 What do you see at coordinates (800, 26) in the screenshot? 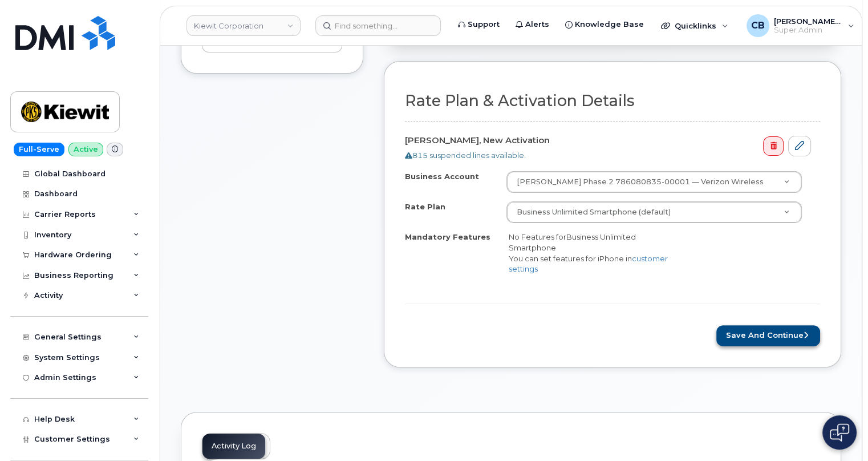
I see `div: Chris Brian` at bounding box center [800, 26].